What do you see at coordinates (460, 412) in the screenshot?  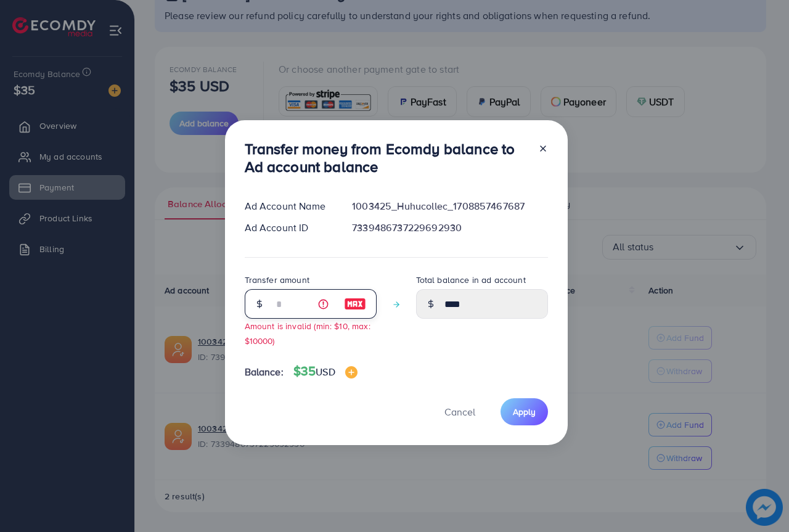 I see `span: Cancel` at bounding box center [460, 412].